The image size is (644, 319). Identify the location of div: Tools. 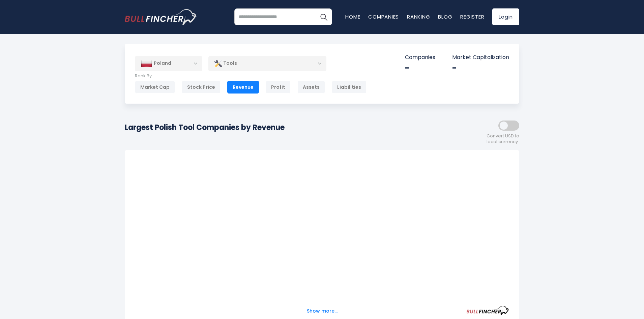
(267, 63).